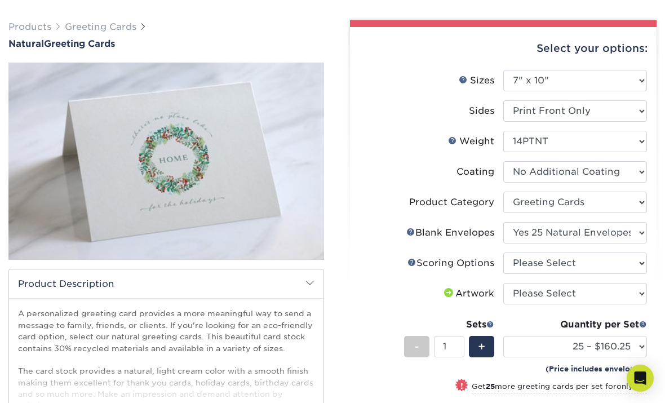 Image resolution: width=665 pixels, height=403 pixels. I want to click on strong: 25, so click(490, 386).